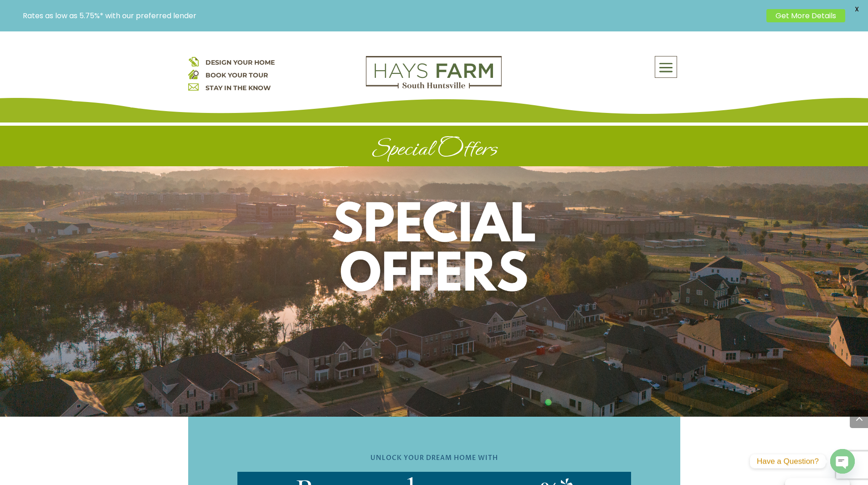 The image size is (868, 485). Describe the element at coordinates (241, 62) in the screenshot. I see `a: DESIGN YOUR HOME` at that location.